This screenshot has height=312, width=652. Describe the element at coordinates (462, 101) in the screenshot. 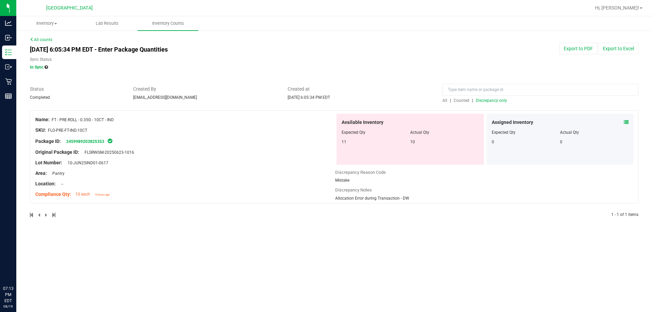

I see `span: Counted` at that location.